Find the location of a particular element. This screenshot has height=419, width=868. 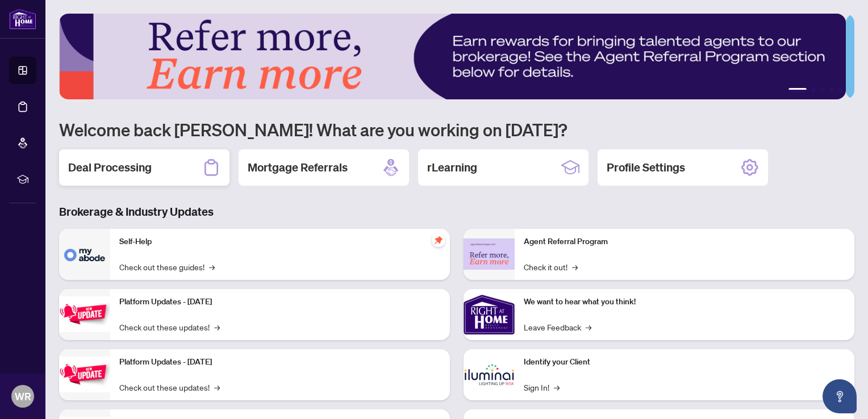

a: Sign In!→ is located at coordinates (542, 387).